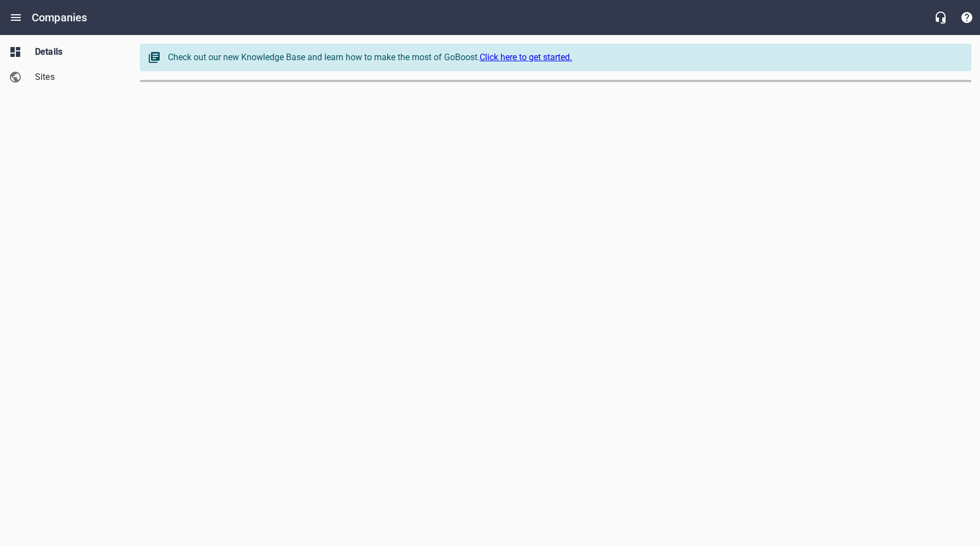 This screenshot has width=980, height=546. Describe the element at coordinates (16, 18) in the screenshot. I see `button: Open drawer` at that location.